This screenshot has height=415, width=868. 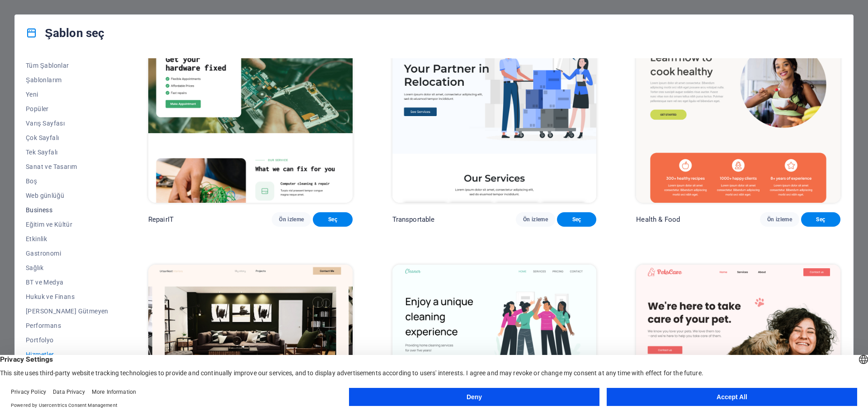 I want to click on button: Gastronomi, so click(x=67, y=254).